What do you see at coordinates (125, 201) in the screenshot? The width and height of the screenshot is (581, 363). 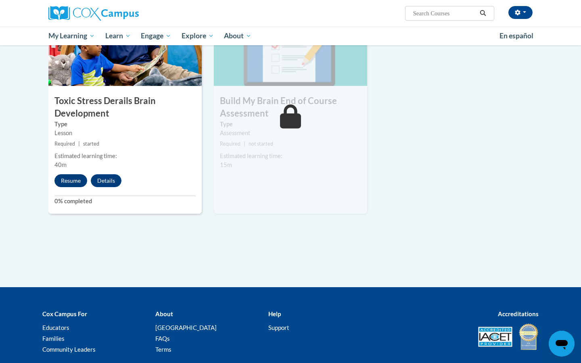 I see `label: 0% completed` at bounding box center [125, 201].